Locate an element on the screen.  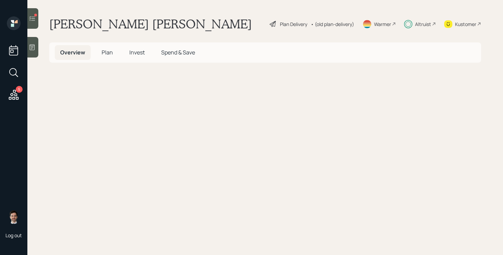
span: Invest is located at coordinates (137, 52).